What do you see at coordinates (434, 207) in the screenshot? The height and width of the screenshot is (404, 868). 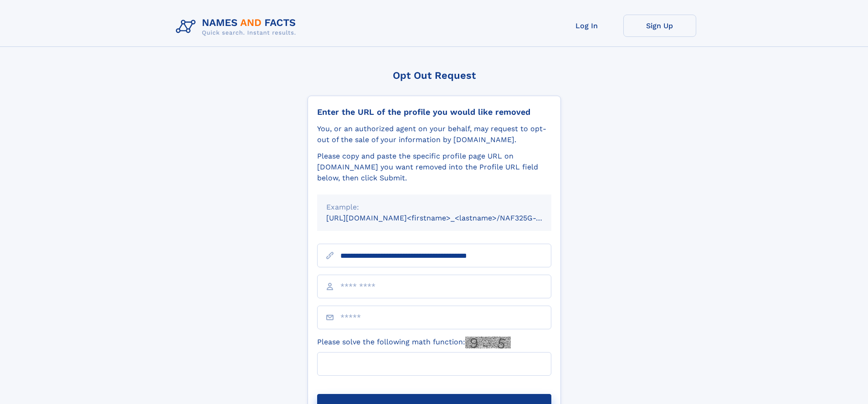 I see `div: Example:` at bounding box center [434, 207].